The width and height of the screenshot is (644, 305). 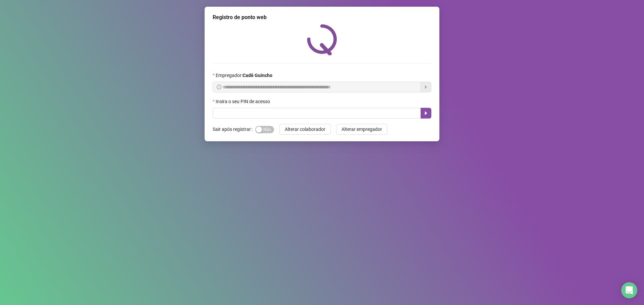 I want to click on img: QRPoint, so click(x=322, y=40).